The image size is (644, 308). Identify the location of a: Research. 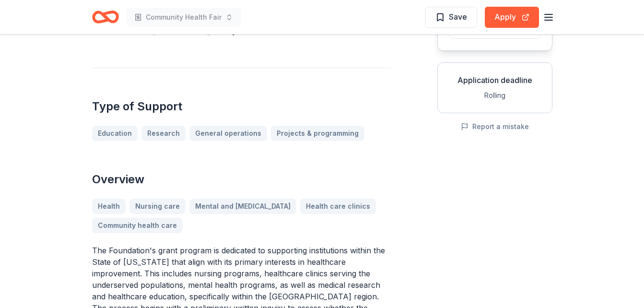
(163, 133).